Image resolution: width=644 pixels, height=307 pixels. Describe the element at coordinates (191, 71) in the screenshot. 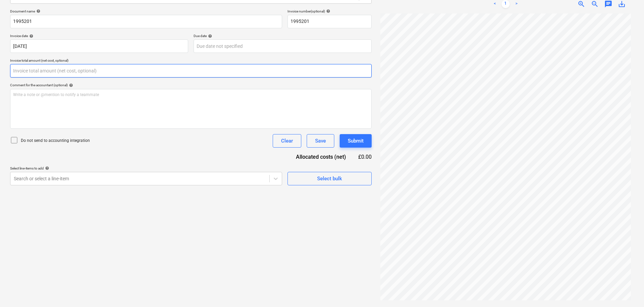

I see `input: Invoice total amount (net cost, optional)` at that location.